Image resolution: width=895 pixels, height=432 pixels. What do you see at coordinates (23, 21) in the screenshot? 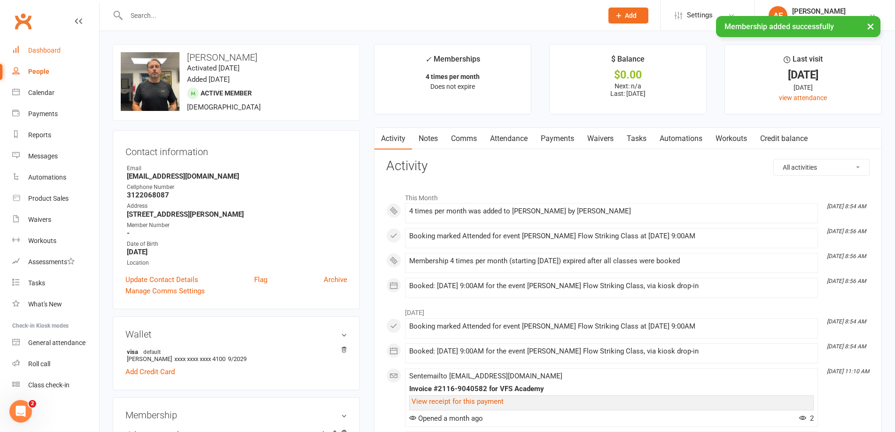
I see `a: Clubworx` at bounding box center [23, 21].